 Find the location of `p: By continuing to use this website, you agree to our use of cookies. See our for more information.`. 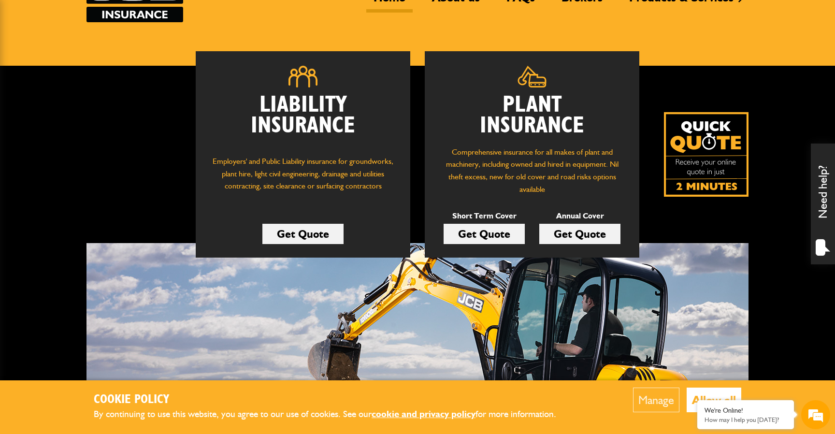

p: By continuing to use this website, you agree to our use of cookies. See our for more information. is located at coordinates (333, 414).